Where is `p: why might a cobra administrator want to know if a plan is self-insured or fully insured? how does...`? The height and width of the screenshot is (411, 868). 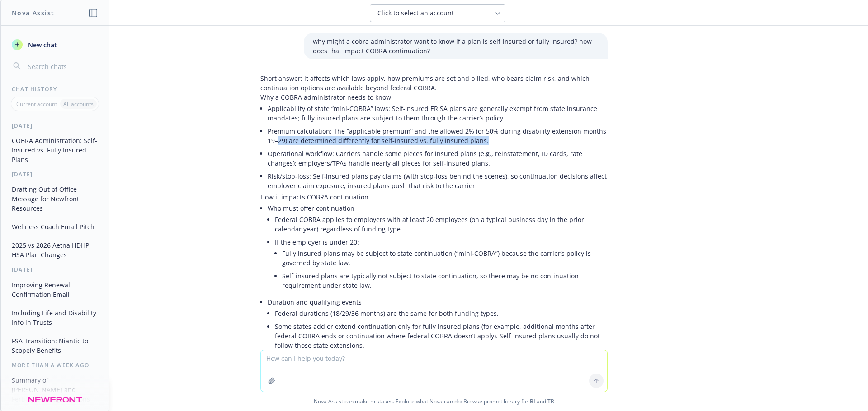
p: why might a cobra administrator want to know if a plan is self-insured or fully insured? how does... is located at coordinates (456, 46).